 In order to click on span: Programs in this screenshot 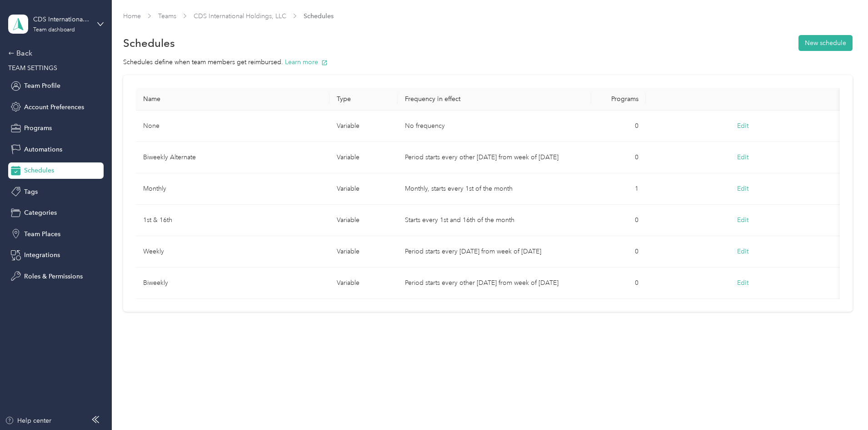, I will do `click(38, 128)`.